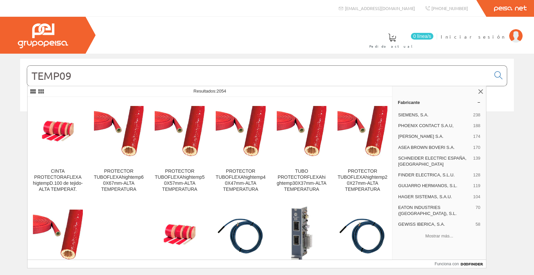 Image resolution: width=534 pixels, height=275 pixels. I want to click on img: PROTECTOR TUBOFLEXAhightemp50X57mm-ALTA TEMPERATURA, so click(179, 132).